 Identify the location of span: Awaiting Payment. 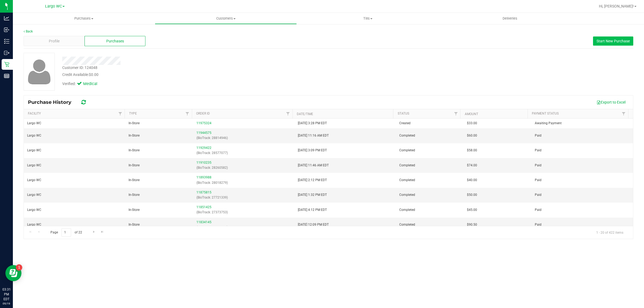
(548, 123).